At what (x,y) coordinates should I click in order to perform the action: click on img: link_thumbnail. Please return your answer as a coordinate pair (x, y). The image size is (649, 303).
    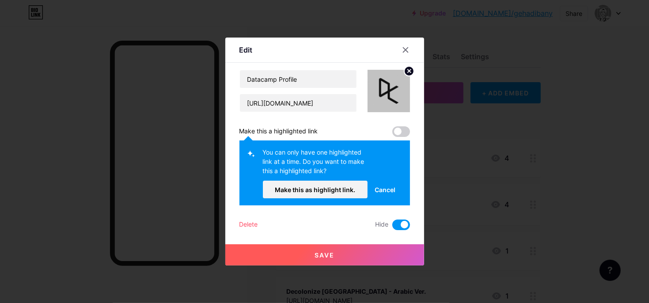
    Looking at the image, I should click on (389, 91).